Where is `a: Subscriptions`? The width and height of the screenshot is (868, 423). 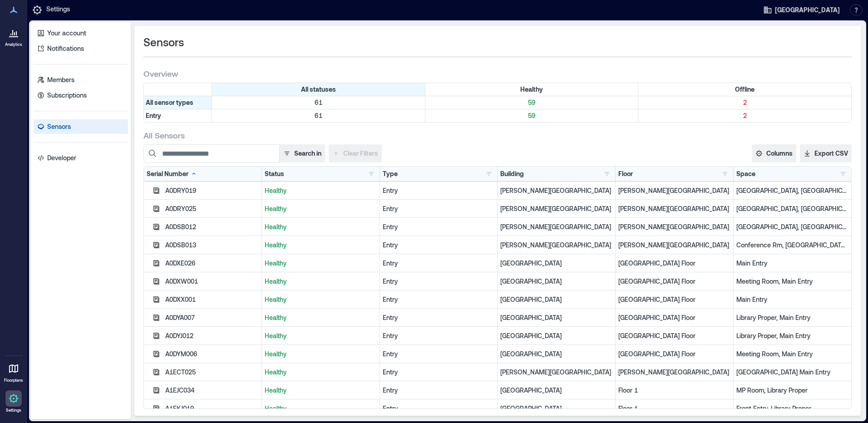 a: Subscriptions is located at coordinates (81, 96).